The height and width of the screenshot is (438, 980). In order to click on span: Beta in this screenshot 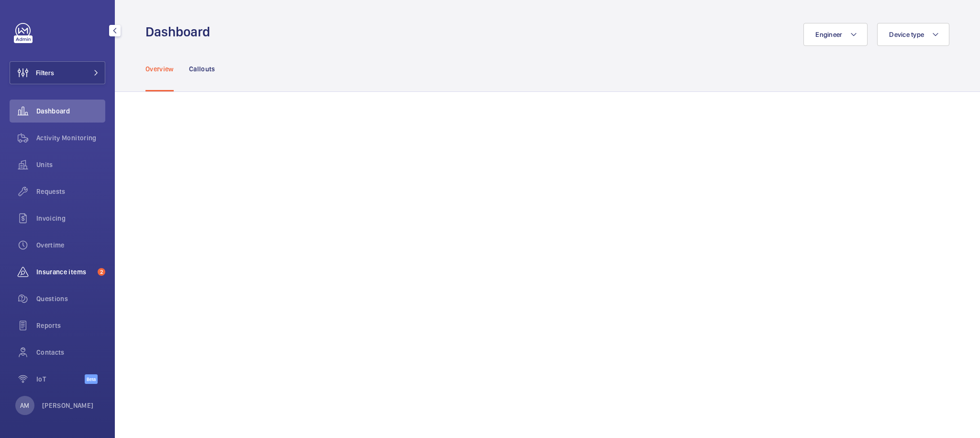, I will do `click(91, 379)`.